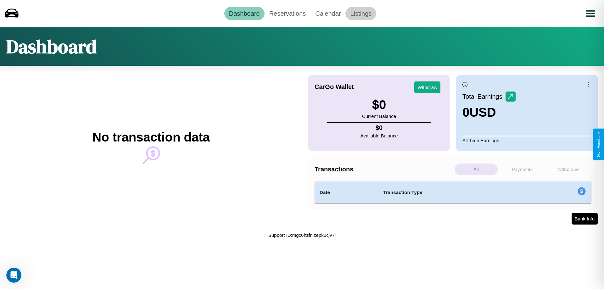 The height and width of the screenshot is (289, 604). I want to click on p: Total Earnings, so click(484, 97).